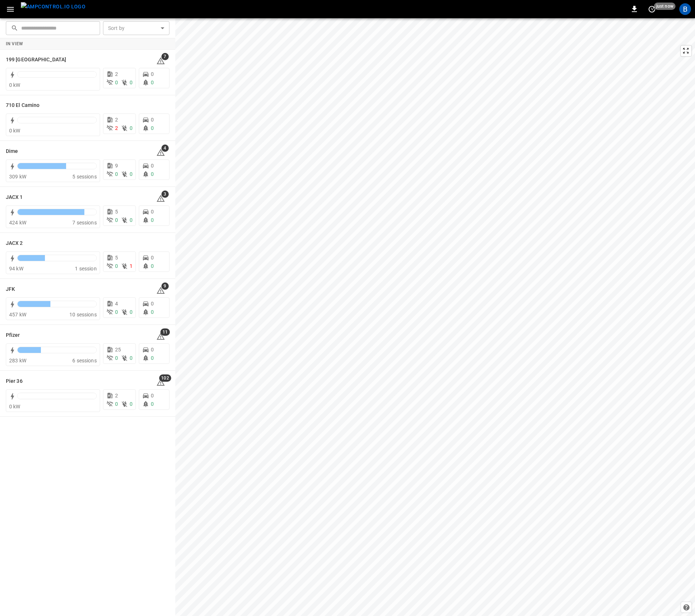 This screenshot has width=695, height=616. What do you see at coordinates (17, 315) in the screenshot?
I see `span: 457 kW` at bounding box center [17, 315].